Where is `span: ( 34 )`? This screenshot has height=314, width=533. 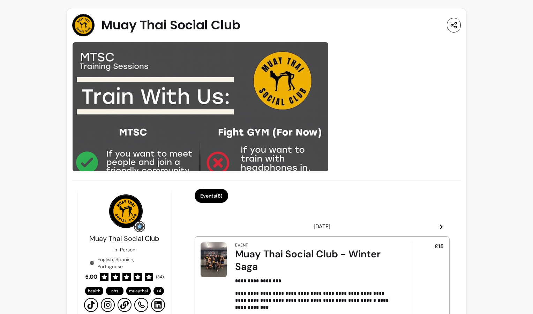
span: ( 34 ) is located at coordinates (160, 277).